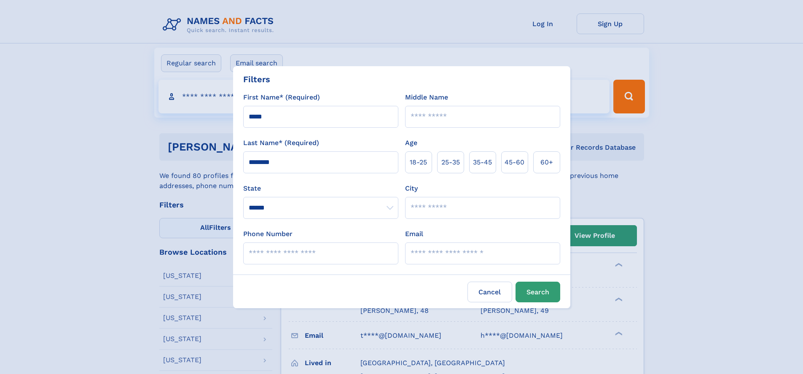 Image resolution: width=803 pixels, height=374 pixels. Describe the element at coordinates (427, 97) in the screenshot. I see `label: Middle Name` at that location.